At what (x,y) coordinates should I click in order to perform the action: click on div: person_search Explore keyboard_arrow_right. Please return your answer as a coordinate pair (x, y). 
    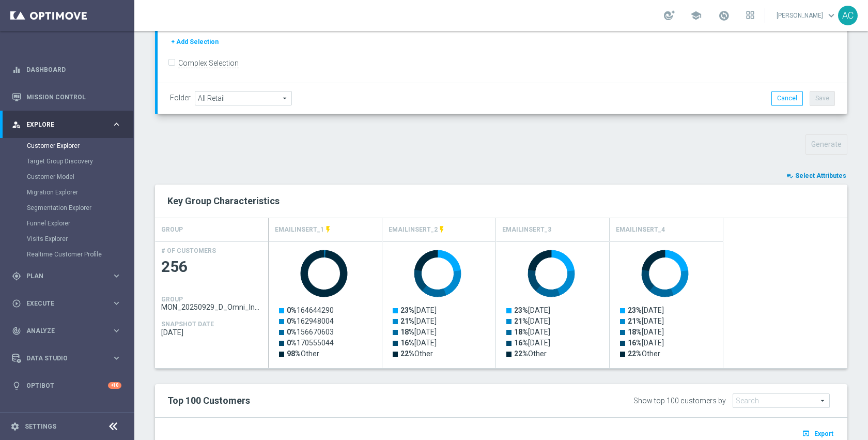
    Looking at the image, I should click on (66, 125).